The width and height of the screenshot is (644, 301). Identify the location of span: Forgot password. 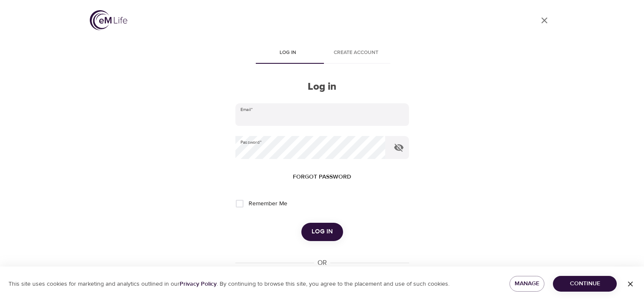
(322, 177).